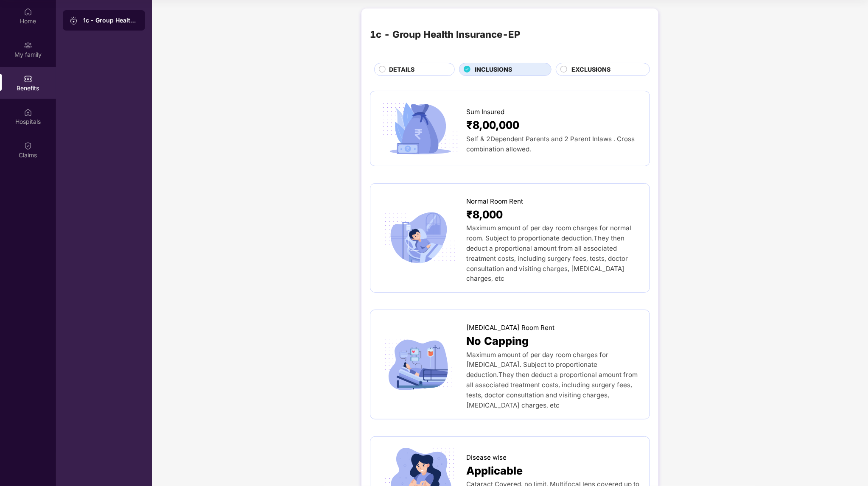  What do you see at coordinates (28, 12) in the screenshot?
I see `img: svg+xml;base64,PHN2ZyBpZD0iSG9tZSIgeG1sbnM9Imh0dHA6Ly93d3cudzMub3JnLzIwMDAvc3ZnIiB3aWR0aD0iMjAiIG...` at bounding box center [28, 12].